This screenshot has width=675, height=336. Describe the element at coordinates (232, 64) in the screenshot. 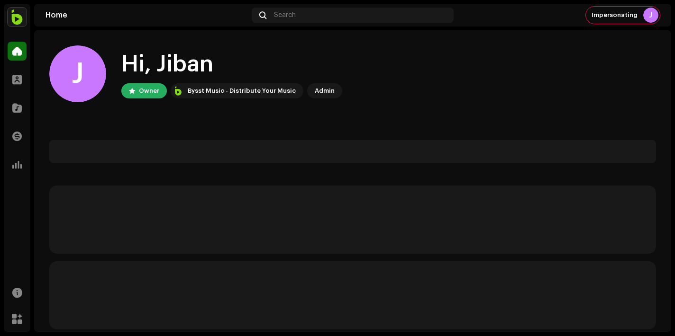

I see `div: Hi, Jiban` at that location.